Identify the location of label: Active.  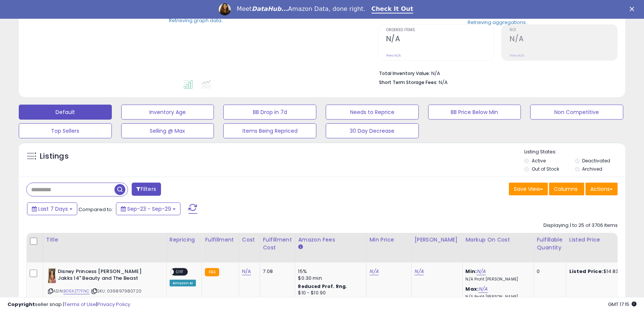
(539, 160).